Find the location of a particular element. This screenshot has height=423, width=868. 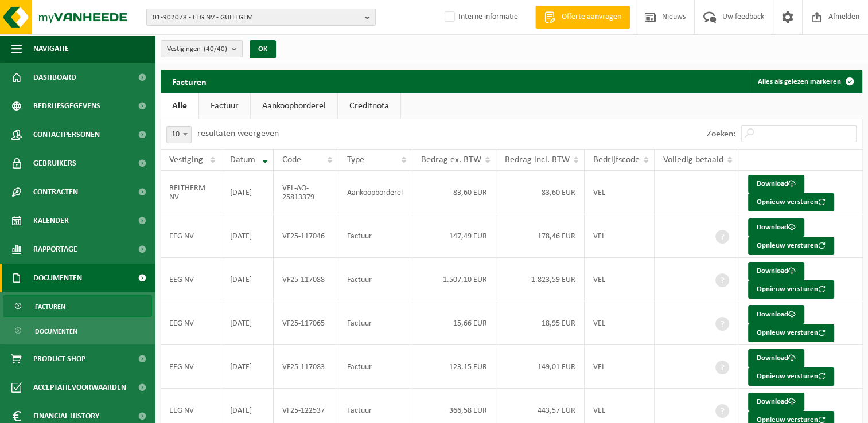

label: Zoeken: is located at coordinates (721, 134).